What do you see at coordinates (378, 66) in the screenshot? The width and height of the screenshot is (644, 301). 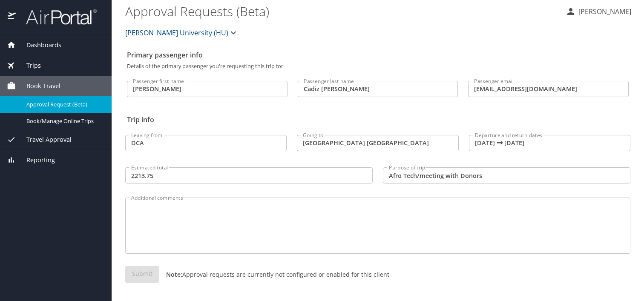 I see `p: Details of the primary passenger you're requesting this trip for` at bounding box center [378, 66].